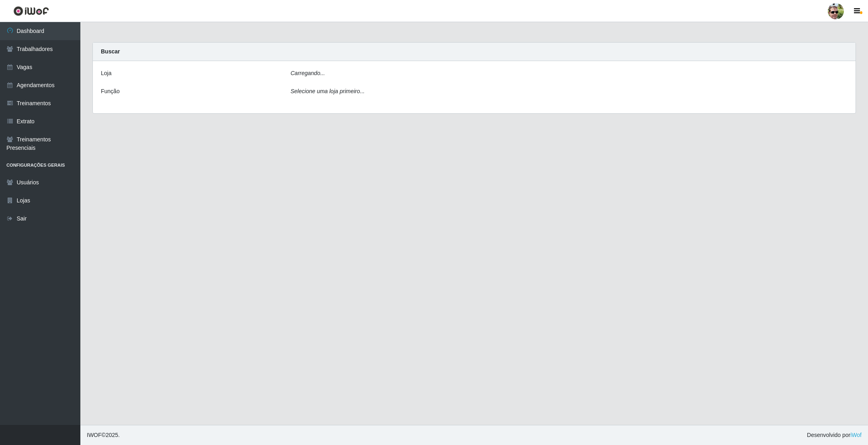 Image resolution: width=868 pixels, height=445 pixels. I want to click on span: Desenvolvido por, so click(834, 436).